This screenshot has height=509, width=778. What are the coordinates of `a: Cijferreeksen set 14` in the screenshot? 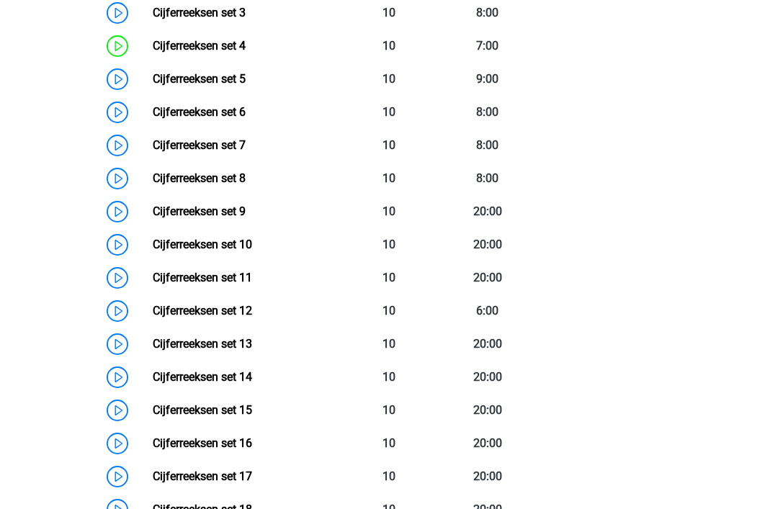 It's located at (202, 377).